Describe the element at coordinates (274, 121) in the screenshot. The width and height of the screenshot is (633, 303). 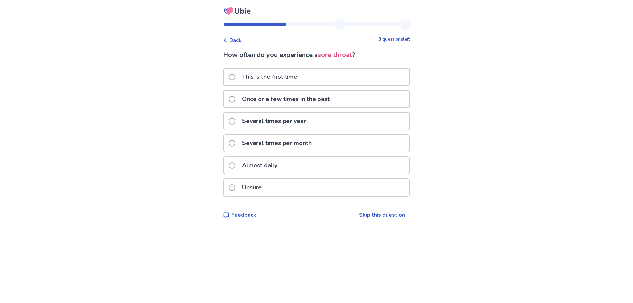
I see `p: Several times per year` at that location.